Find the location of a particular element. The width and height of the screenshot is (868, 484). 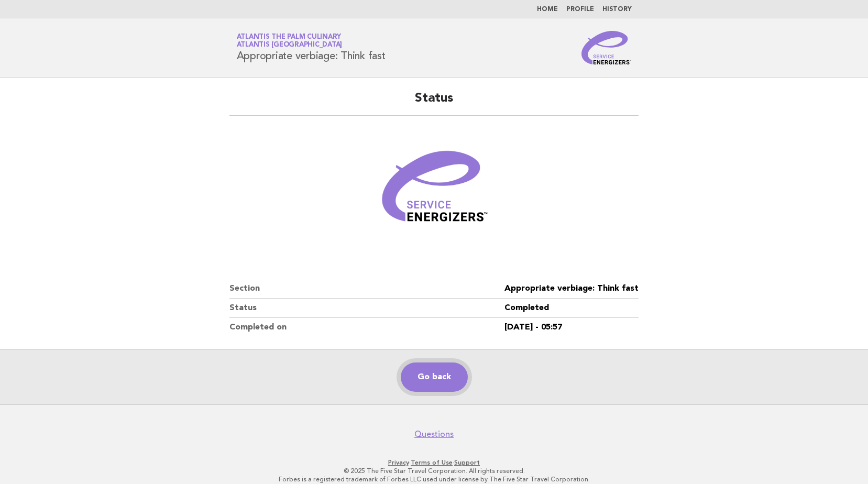

p: © 2025 The Five Star Travel Corporation. All rights reserved. is located at coordinates (434, 471).